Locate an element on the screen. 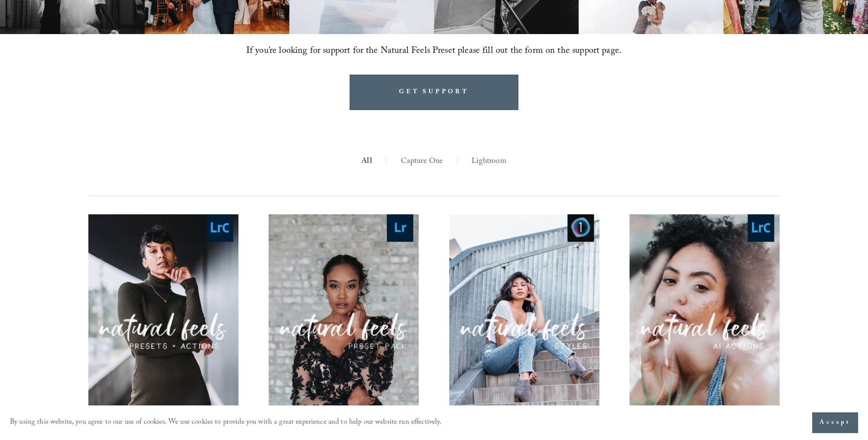 The width and height of the screenshot is (868, 440). a: All is located at coordinates (367, 161).